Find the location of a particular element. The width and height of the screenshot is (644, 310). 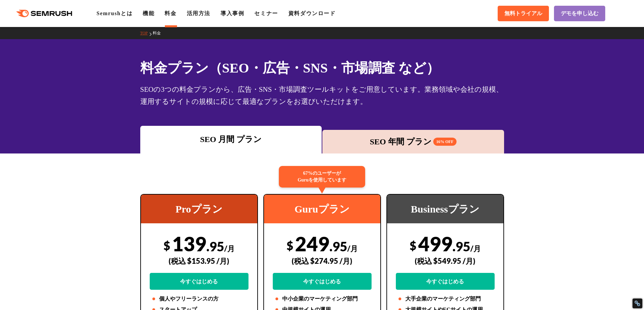

a: 資料ダウンロード is located at coordinates (312, 13).